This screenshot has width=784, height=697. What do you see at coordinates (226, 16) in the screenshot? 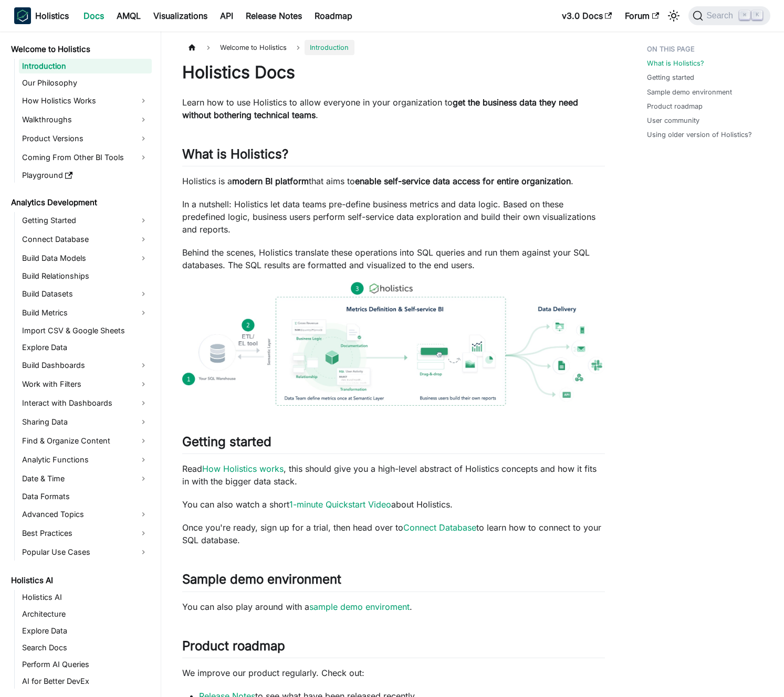
I see `a: API` at bounding box center [226, 16].